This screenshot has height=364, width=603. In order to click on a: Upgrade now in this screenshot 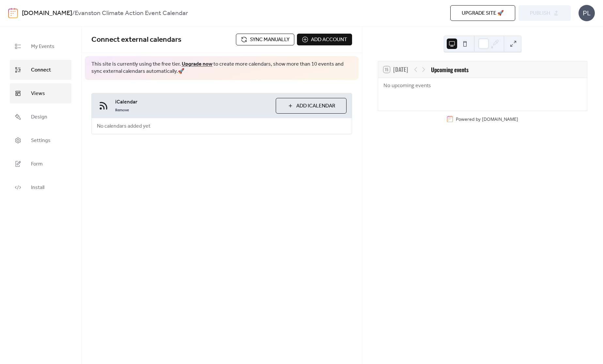, I will do `click(197, 64)`.